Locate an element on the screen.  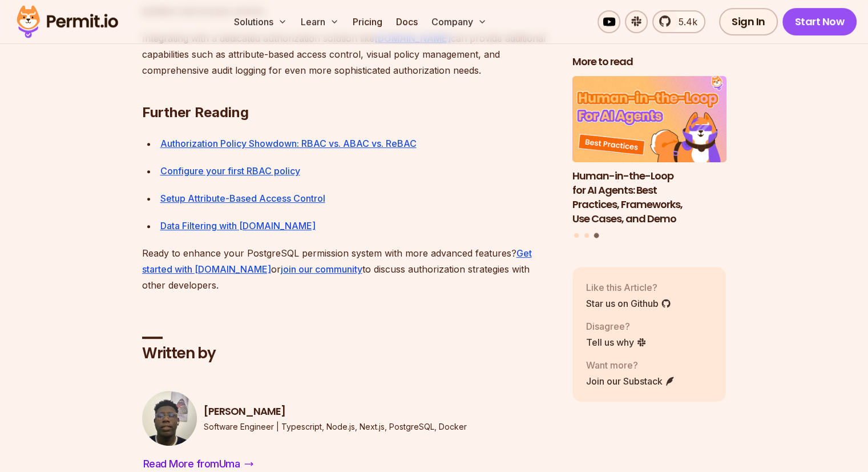
a: Sign In is located at coordinates (748, 22).